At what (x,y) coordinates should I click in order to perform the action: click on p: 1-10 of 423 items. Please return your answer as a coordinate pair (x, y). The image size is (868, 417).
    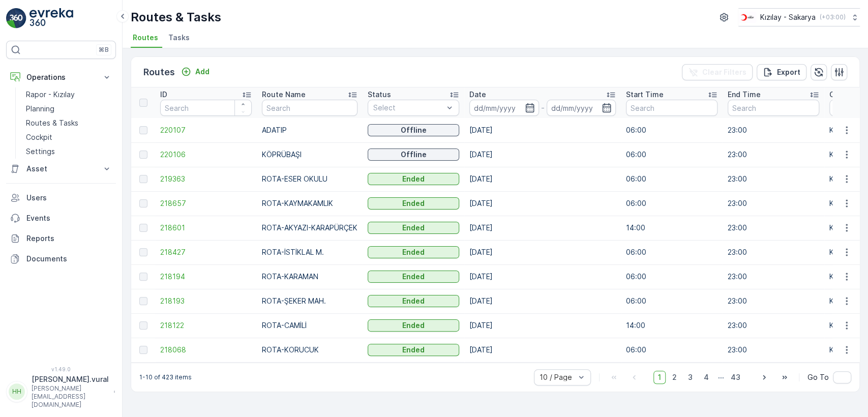
    Looking at the image, I should click on (165, 377).